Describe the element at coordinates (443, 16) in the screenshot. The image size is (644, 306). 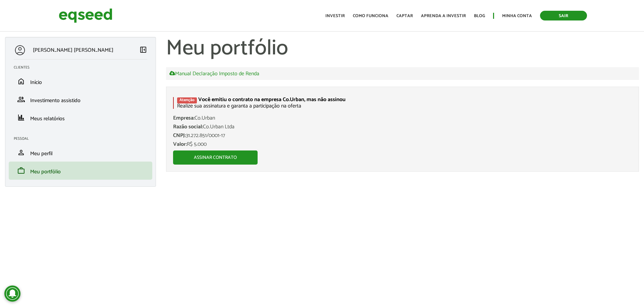
I see `a: Aprenda a investir` at that location.